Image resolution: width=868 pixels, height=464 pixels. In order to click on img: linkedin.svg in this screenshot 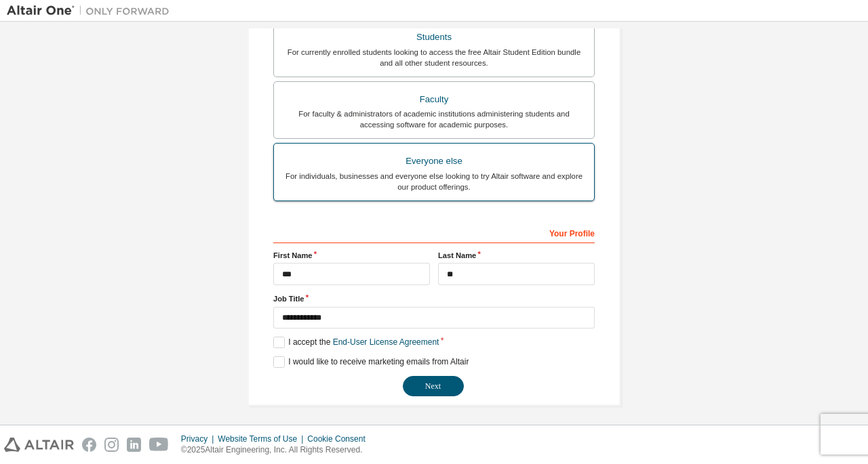, I will do `click(134, 444)`.